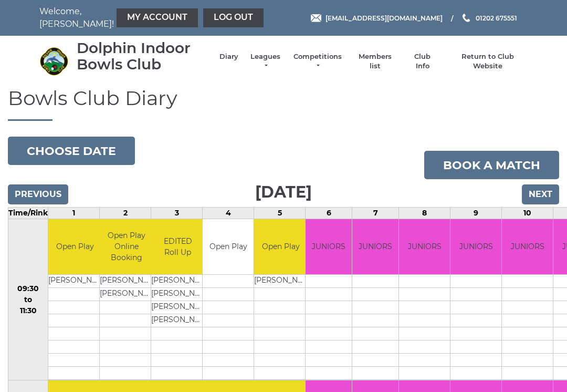 The width and height of the screenshot is (567, 392). I want to click on a: Log out, so click(233, 18).